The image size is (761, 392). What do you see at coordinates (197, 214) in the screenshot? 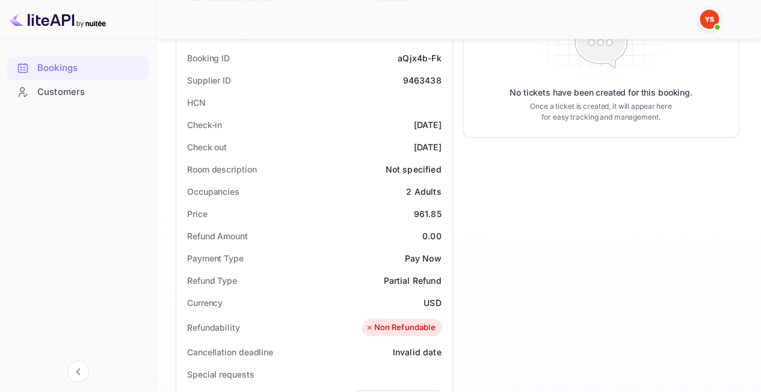
I see `div: Price` at bounding box center [197, 214].